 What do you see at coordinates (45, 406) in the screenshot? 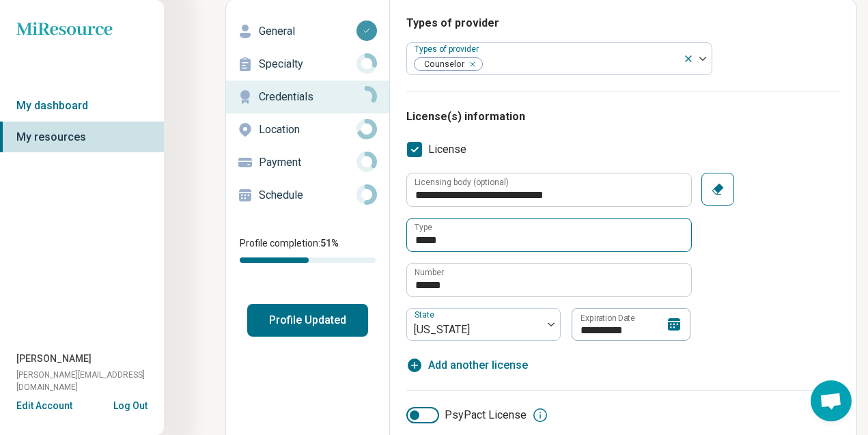
I see `button: Edit Account` at bounding box center [45, 406].